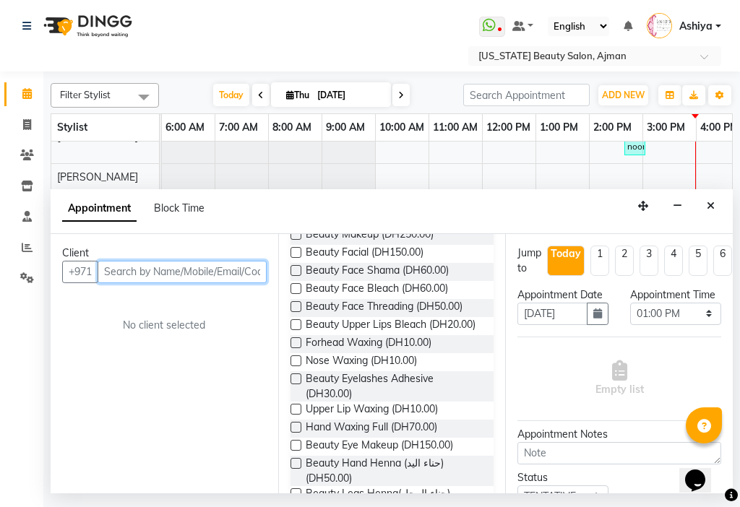  Describe the element at coordinates (455, 127) in the screenshot. I see `a: 11:00 AM` at that location.